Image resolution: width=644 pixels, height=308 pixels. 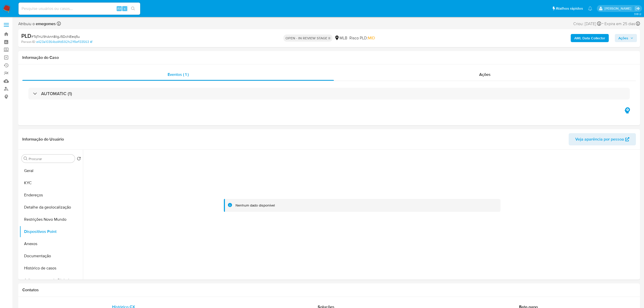 What do you see at coordinates (329, 290) in the screenshot?
I see `h1: Contatos` at bounding box center [329, 290].